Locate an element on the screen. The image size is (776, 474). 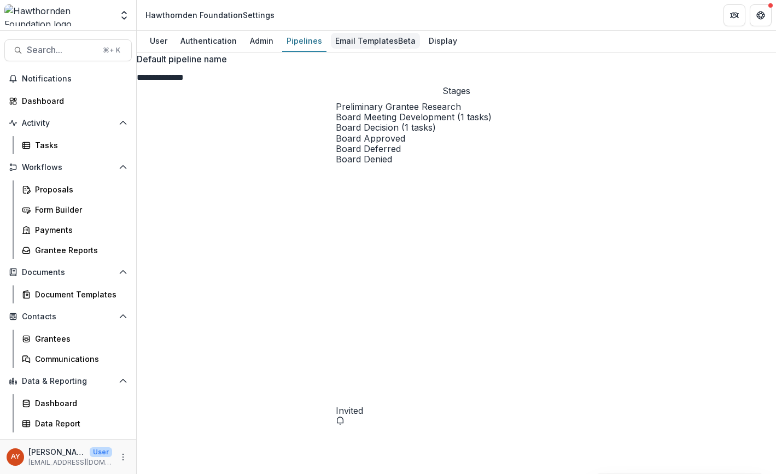
div: Payments is located at coordinates (79, 230).